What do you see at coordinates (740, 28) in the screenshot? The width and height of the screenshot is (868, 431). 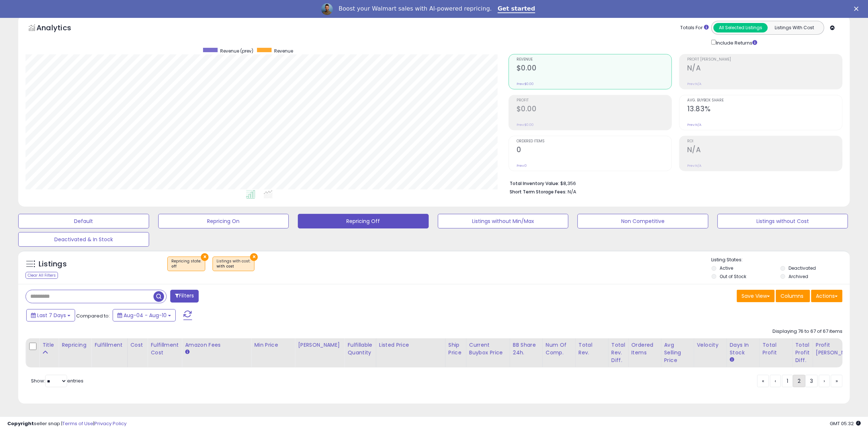 I see `button: All Selected Listings` at bounding box center [740, 28].